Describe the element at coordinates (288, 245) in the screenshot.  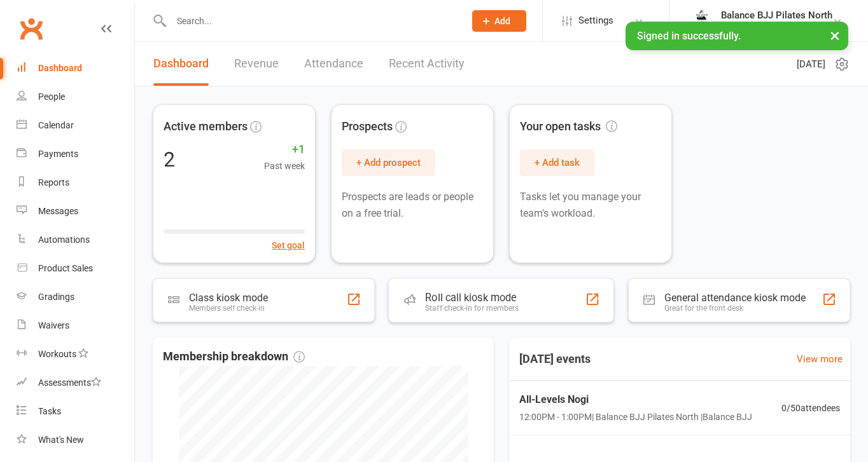
I see `button: Set goal` at that location.